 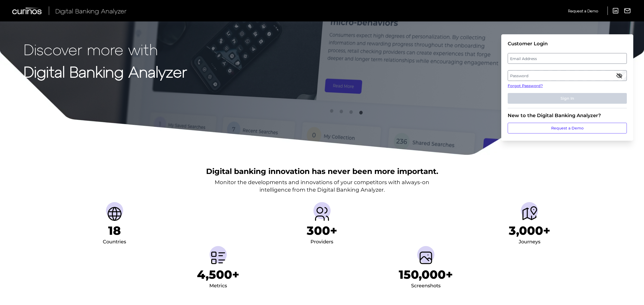 I want to click on div: Screenshots, so click(x=426, y=286).